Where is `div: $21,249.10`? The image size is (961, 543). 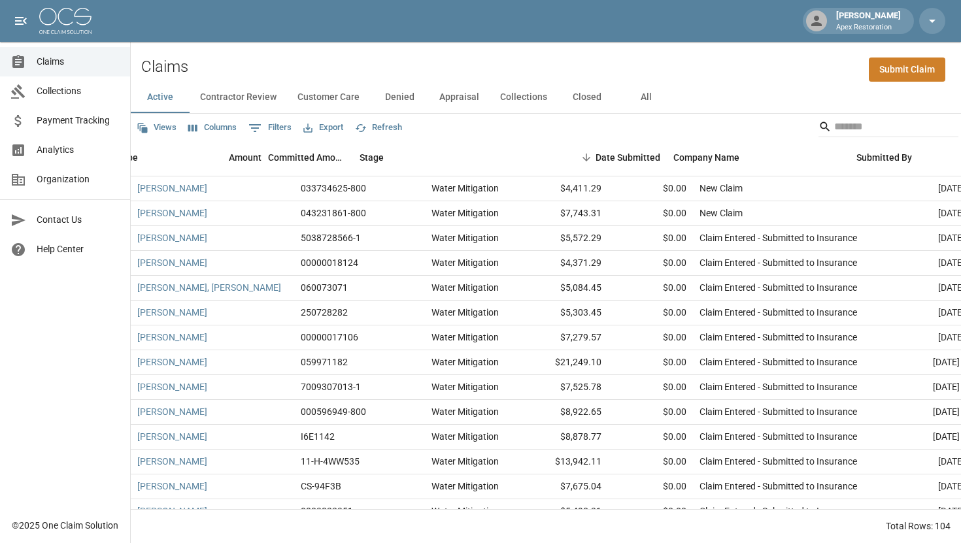
div: $21,249.10 is located at coordinates (566, 363).